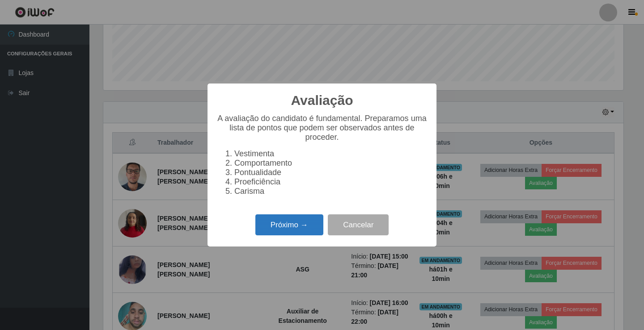  What do you see at coordinates (358, 225) in the screenshot?
I see `button: Cancelar` at bounding box center [358, 225].